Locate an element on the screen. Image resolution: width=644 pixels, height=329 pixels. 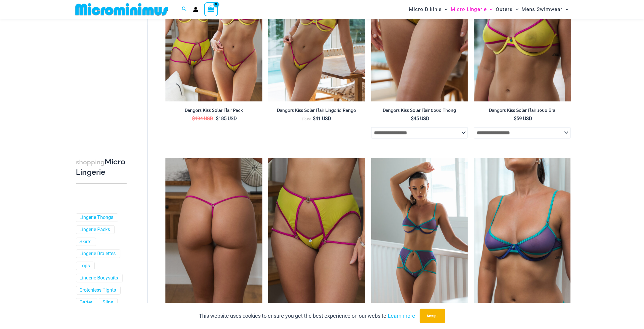
bdi: 45 USD is located at coordinates (420, 118).